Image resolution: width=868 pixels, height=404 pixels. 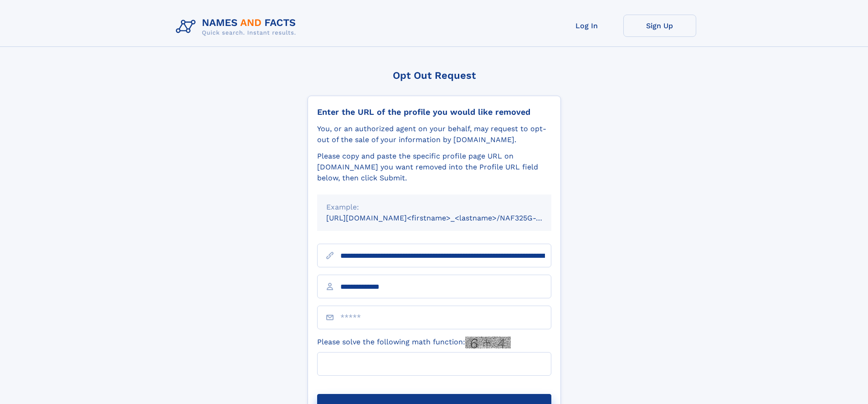 I want to click on label: Please solve the following math function:, so click(x=414, y=342).